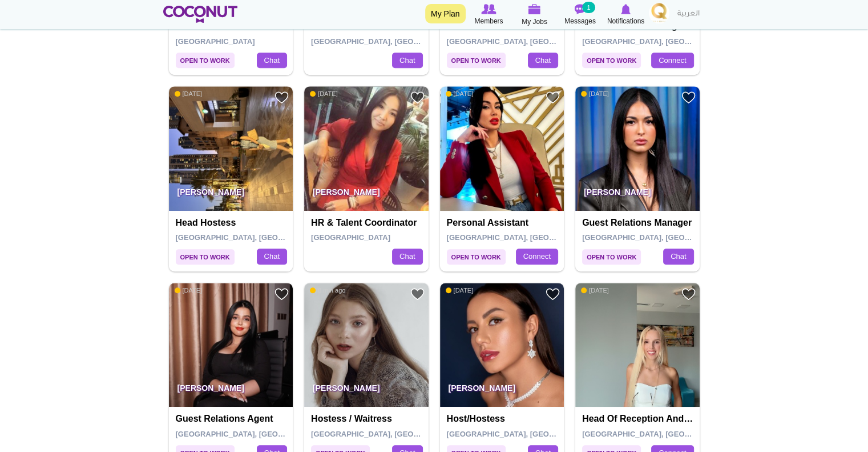 The image size is (868, 452). What do you see at coordinates (367, 222) in the screenshot?
I see `h4: HR & Talent Coordinator` at bounding box center [367, 222].